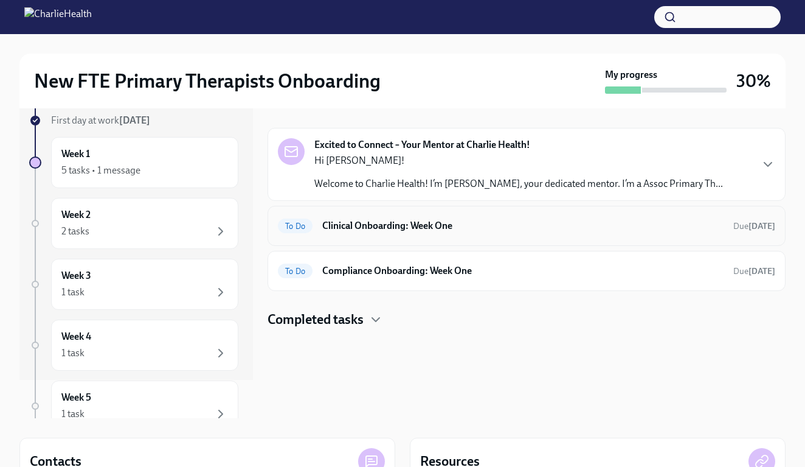 The image size is (805, 467). I want to click on img: CharlieHealth, so click(58, 17).